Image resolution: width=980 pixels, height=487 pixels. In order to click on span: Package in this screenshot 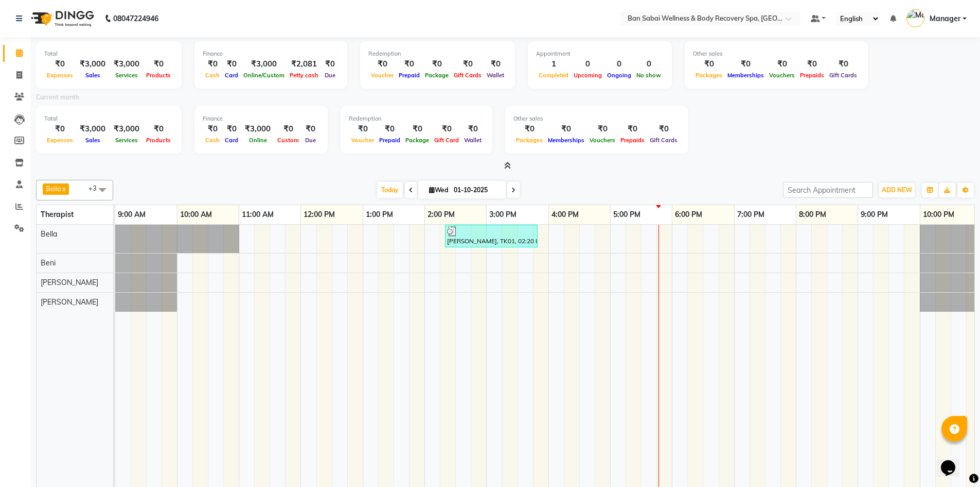, I will do `click(437, 75)`.